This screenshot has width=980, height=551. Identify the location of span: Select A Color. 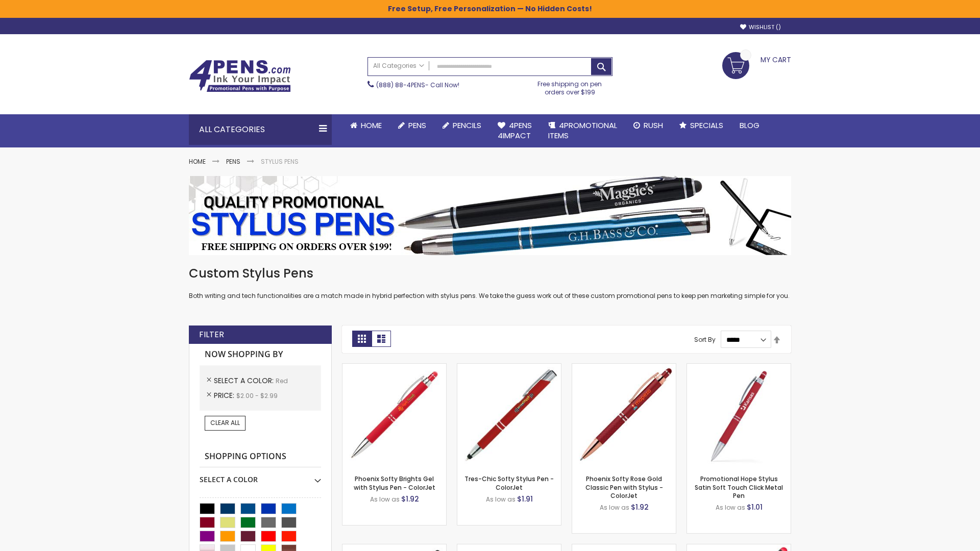
(244, 381).